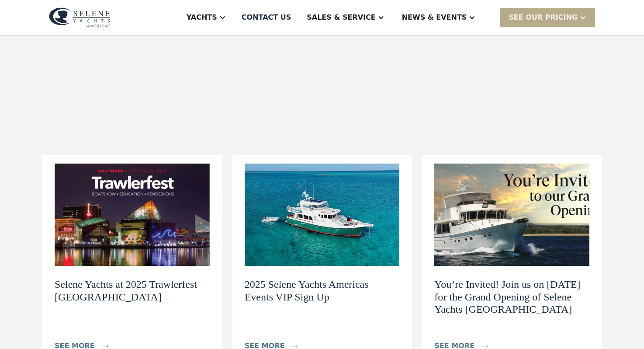  Describe the element at coordinates (79, 18) in the screenshot. I see `img: logo` at that location.